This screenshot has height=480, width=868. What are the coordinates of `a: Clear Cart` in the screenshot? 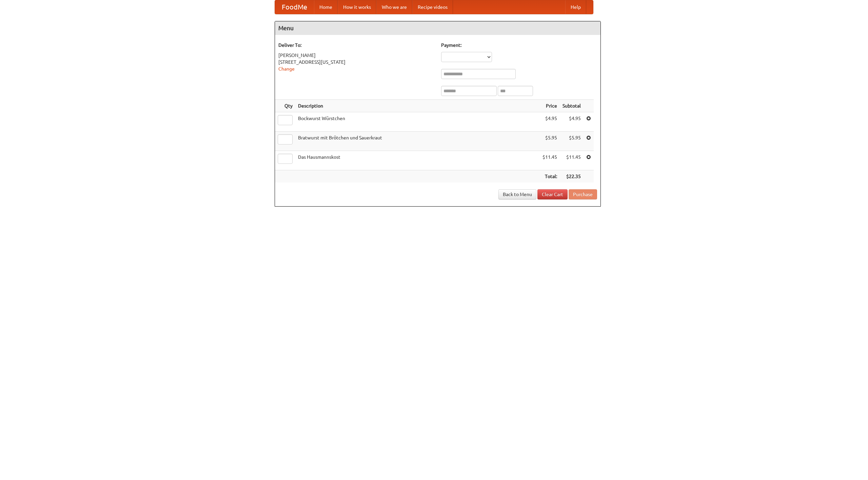 It's located at (552, 194).